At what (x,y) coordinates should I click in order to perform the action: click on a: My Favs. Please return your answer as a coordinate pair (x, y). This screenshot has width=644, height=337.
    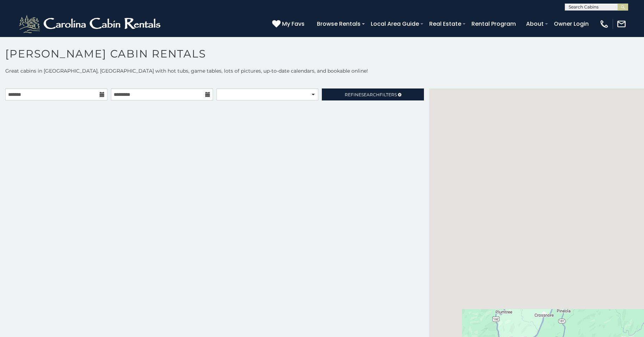
    Looking at the image, I should click on (289, 24).